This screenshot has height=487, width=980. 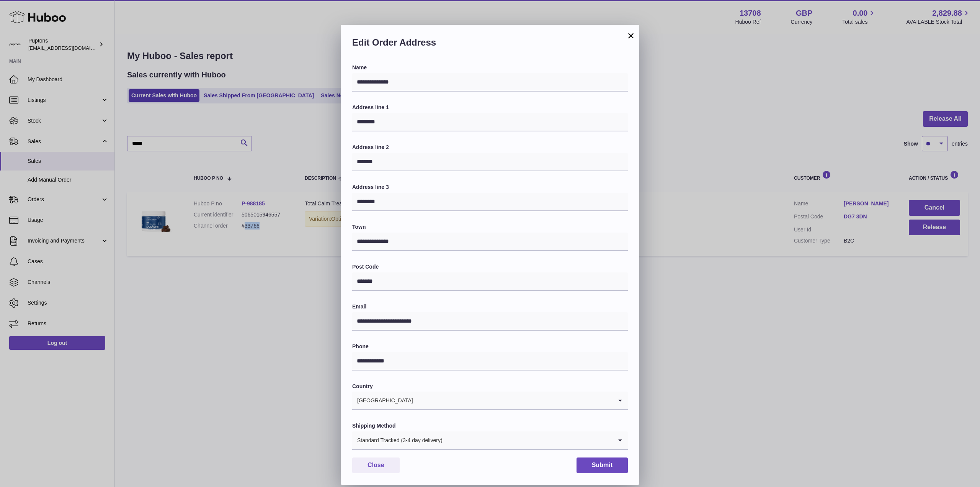 I want to click on label: Name, so click(x=490, y=67).